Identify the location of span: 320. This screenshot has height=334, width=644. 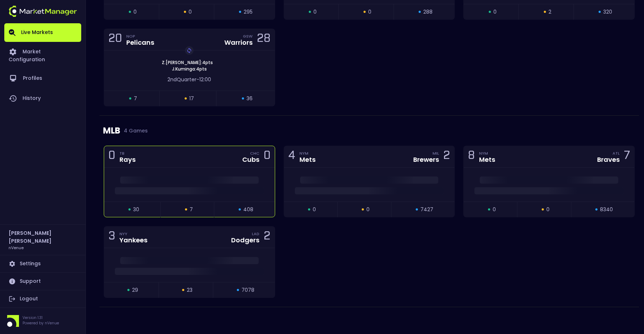
(607, 12).